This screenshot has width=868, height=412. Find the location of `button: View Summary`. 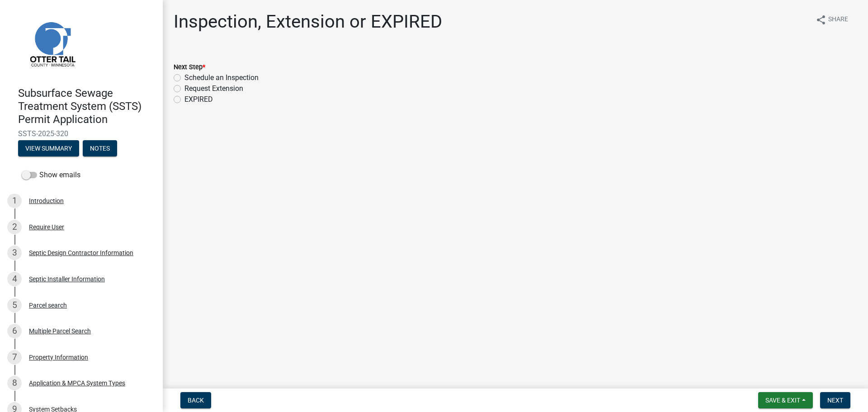

button: View Summary is located at coordinates (48, 148).